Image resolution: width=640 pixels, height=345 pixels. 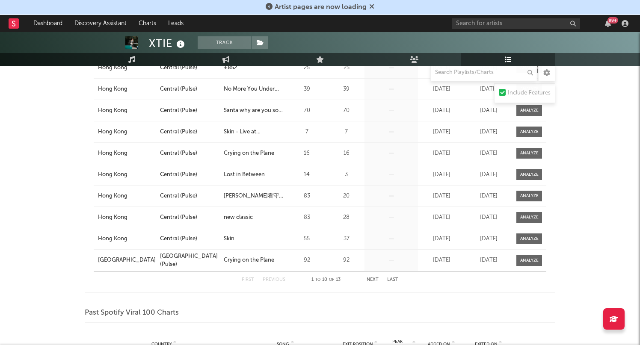 What do you see at coordinates (253, 132) in the screenshot?
I see `a: Skin - Live at GRAMMYs Press Play` at bounding box center [253, 132].